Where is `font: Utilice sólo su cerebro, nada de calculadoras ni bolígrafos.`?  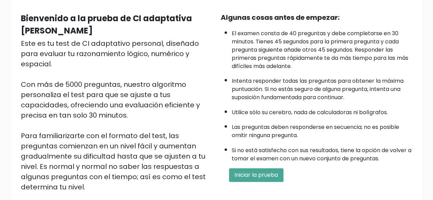 font: Utilice sólo su cerebro, nada de calculadoras ni bolígrafos. is located at coordinates (310, 112).